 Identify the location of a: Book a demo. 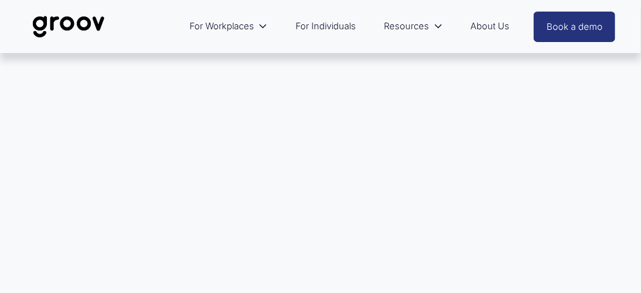
(574, 27).